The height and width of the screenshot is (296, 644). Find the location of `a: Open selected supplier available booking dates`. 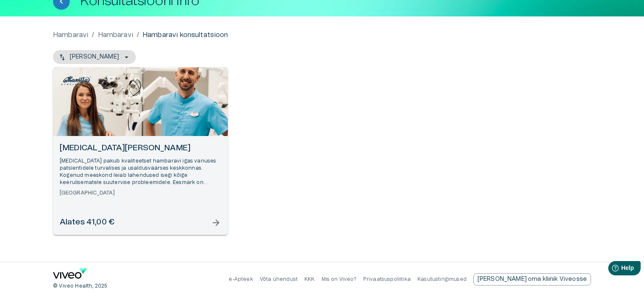

a: Open selected supplier available booking dates is located at coordinates (141, 151).